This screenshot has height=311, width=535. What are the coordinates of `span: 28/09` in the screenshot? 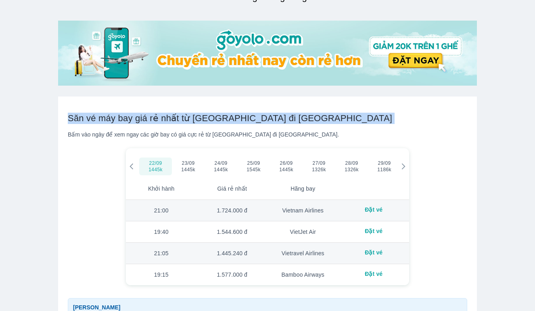 It's located at (352, 163).